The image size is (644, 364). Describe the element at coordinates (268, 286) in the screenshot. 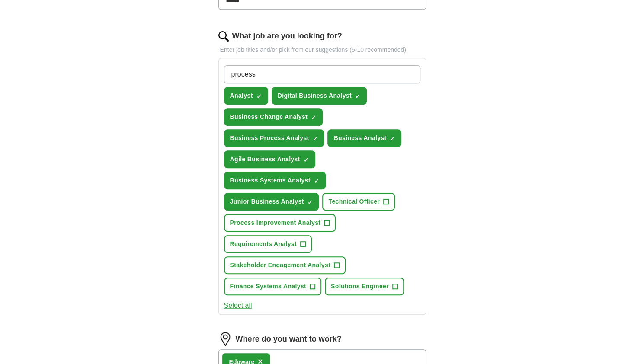

I see `span: Finance Systems Analyst` at that location.